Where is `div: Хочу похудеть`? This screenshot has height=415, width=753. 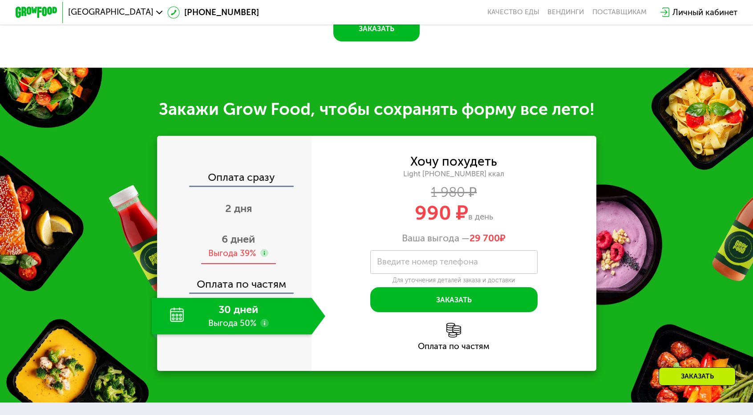
div: Хочу похудеть is located at coordinates (453, 161).